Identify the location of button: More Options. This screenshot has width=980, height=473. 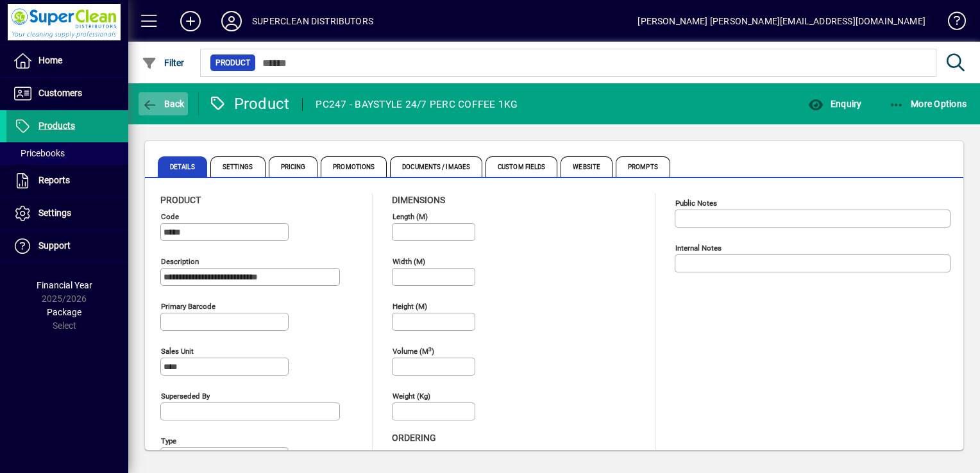
(928, 104).